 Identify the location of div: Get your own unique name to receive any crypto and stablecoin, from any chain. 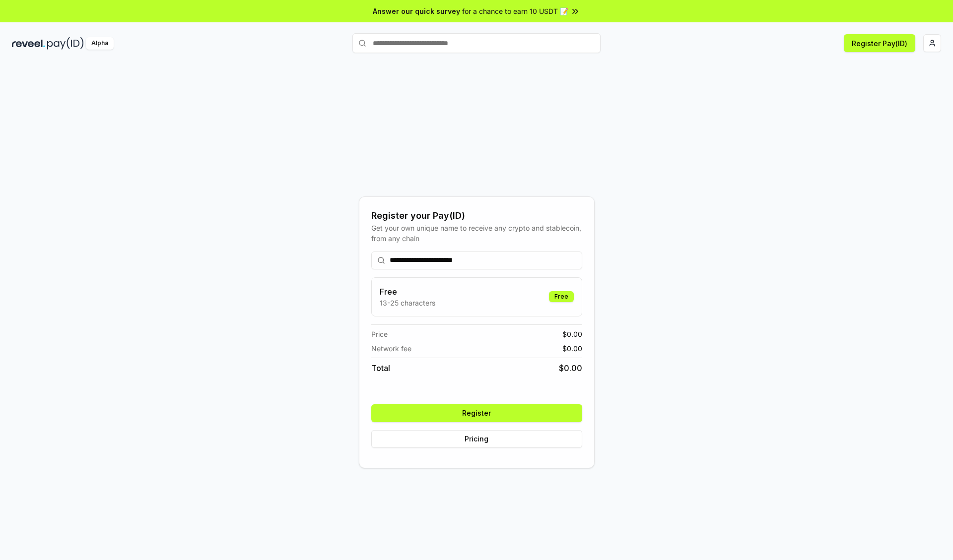
(476, 233).